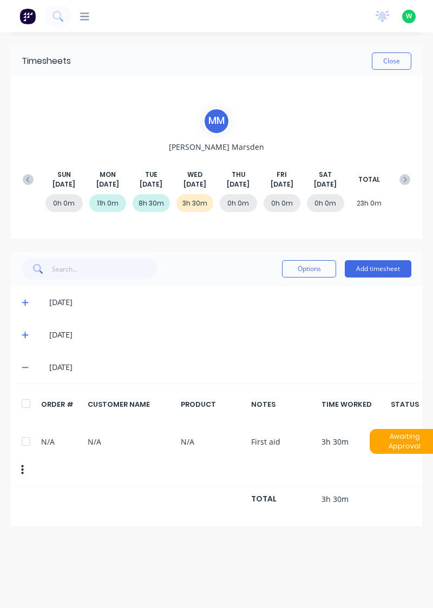 This screenshot has height=608, width=433. I want to click on input: Search..., so click(104, 269).